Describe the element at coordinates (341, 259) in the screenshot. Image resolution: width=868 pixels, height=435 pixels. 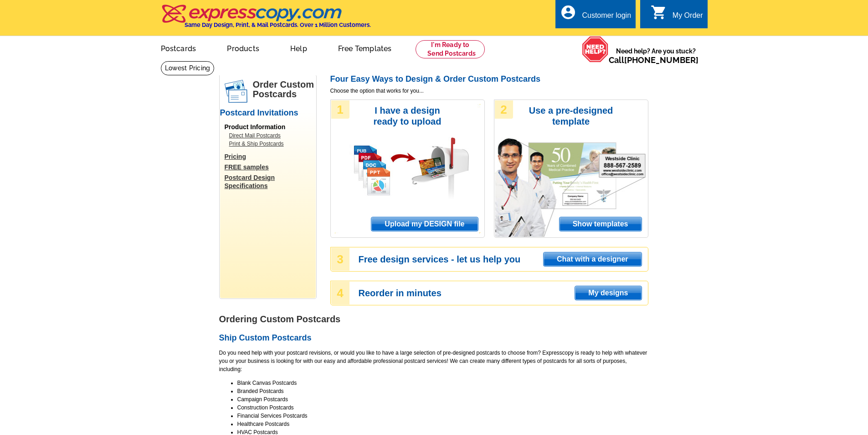
I see `div: 3` at that location.